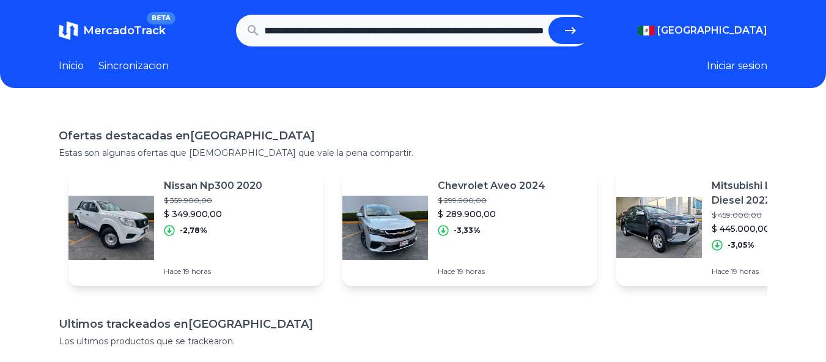  Describe the element at coordinates (467, 230) in the screenshot. I see `p: -3,33%` at that location.